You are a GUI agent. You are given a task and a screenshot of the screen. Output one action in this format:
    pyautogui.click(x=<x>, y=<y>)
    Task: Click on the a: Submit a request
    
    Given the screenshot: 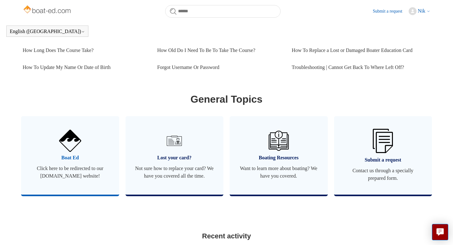 What is the action you would take?
    pyautogui.click(x=391, y=11)
    